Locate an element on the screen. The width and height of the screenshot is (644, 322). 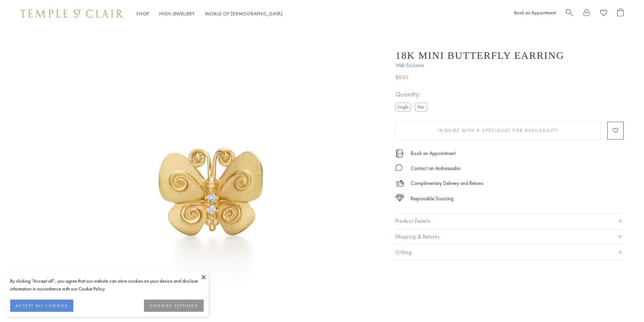
img: MessageIcon-01_2.svg is located at coordinates (399, 168).